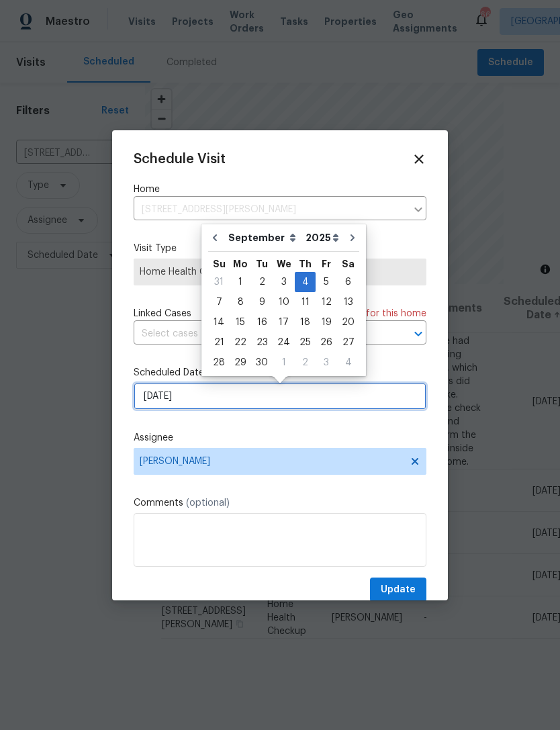 This screenshot has height=730, width=560. I want to click on div: Mon Sep 08 2025, so click(241, 302).